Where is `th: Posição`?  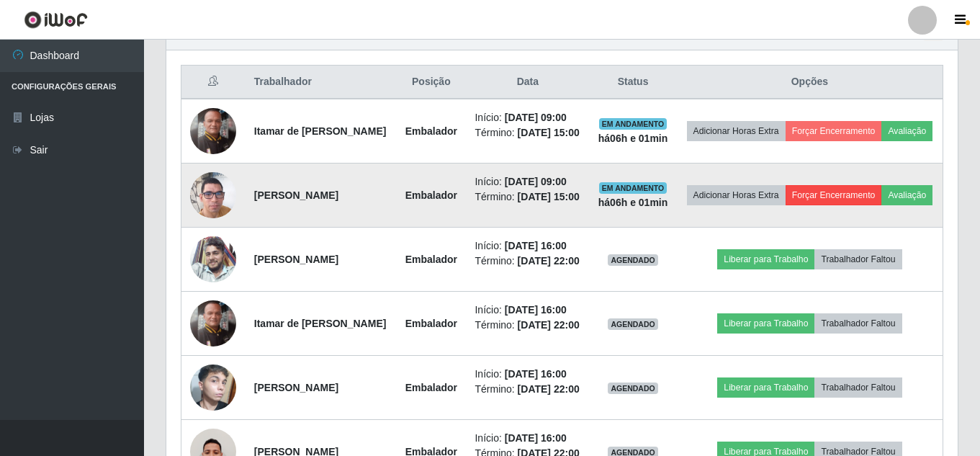 th: Posição is located at coordinates (430, 82).